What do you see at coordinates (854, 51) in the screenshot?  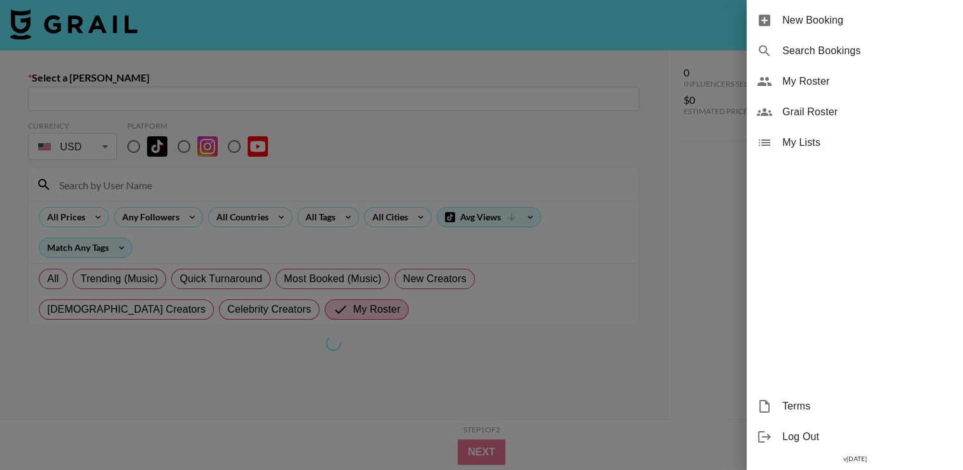 I see `div: Search Bookings` at bounding box center [854, 51].